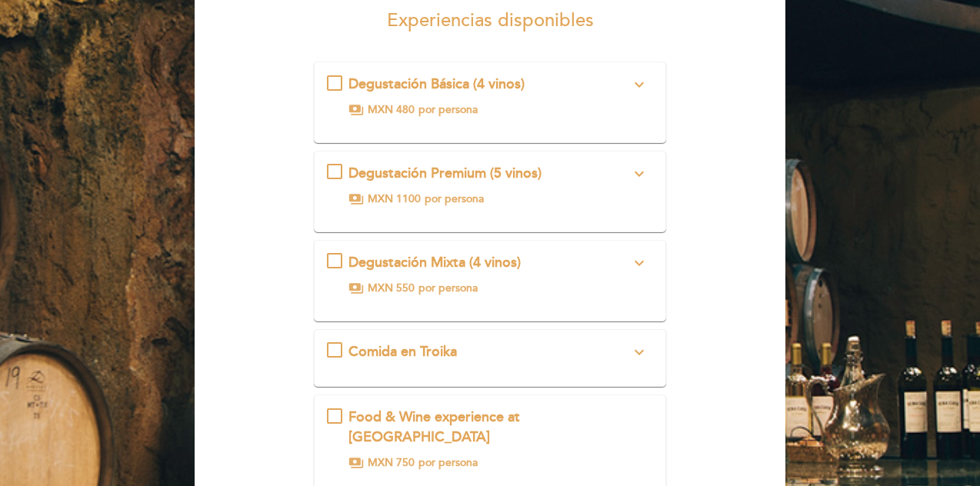 The image size is (980, 486). What do you see at coordinates (445, 173) in the screenshot?
I see `span: Degustación Premium (5 vinos)` at bounding box center [445, 173].